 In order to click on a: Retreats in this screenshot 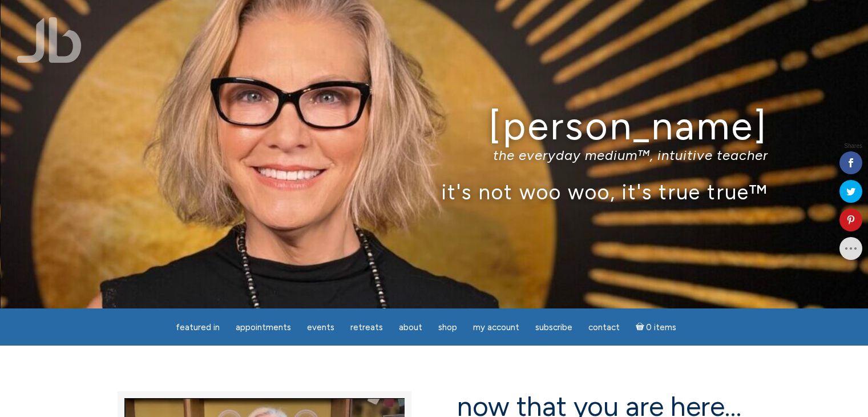, I will do `click(366, 327)`.